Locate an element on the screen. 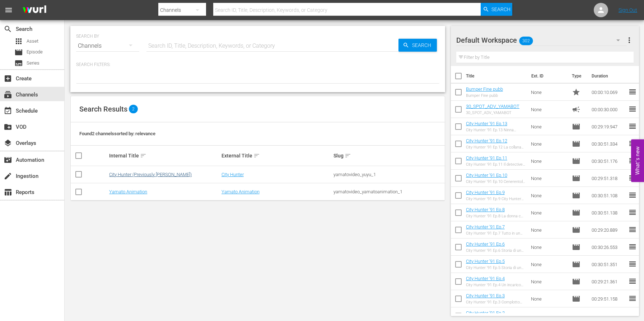 Image resolution: width=644 pixels, height=321 pixels. span: Ingestion is located at coordinates (8, 176).